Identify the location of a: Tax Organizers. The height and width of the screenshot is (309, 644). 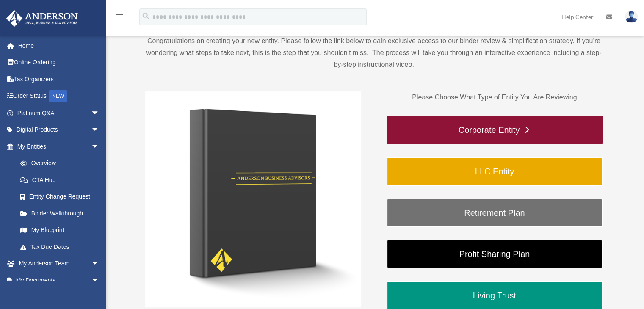
(59, 79).